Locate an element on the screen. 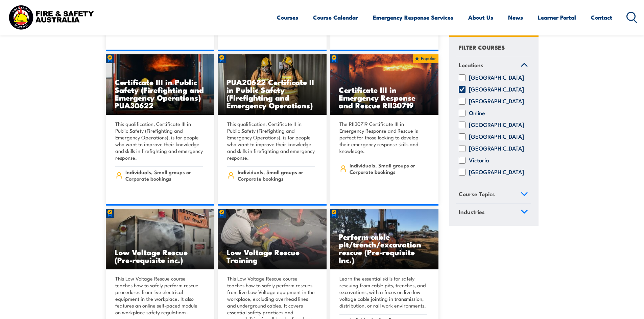 This screenshot has height=319, width=644. img: Low Voltage Rescue is located at coordinates (272, 240).